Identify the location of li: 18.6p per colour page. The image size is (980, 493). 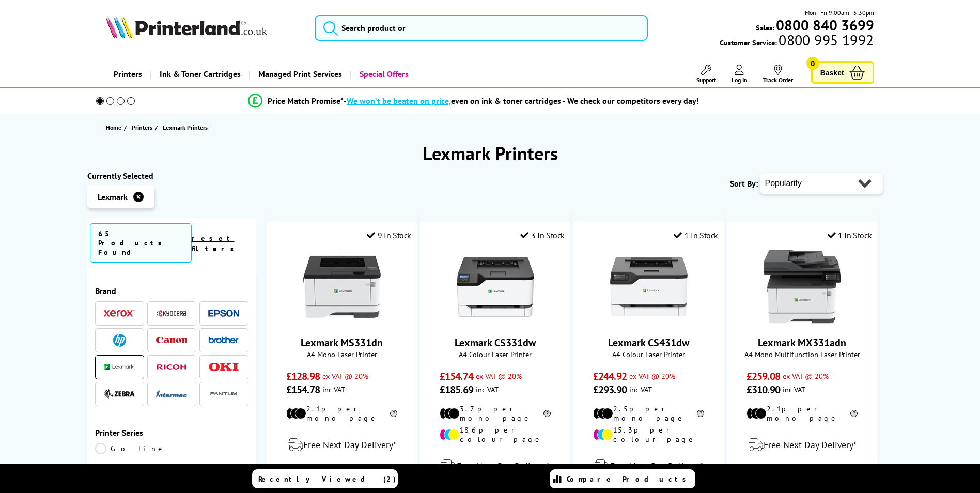
(495, 435).